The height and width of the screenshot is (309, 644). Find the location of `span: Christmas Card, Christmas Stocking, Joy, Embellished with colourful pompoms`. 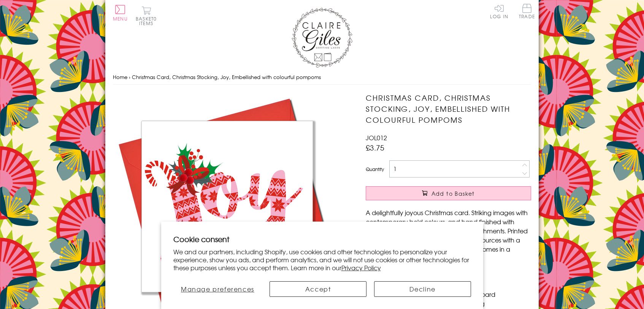

span: Christmas Card, Christmas Stocking, Joy, Embellished with colourful pompoms is located at coordinates (226, 77).